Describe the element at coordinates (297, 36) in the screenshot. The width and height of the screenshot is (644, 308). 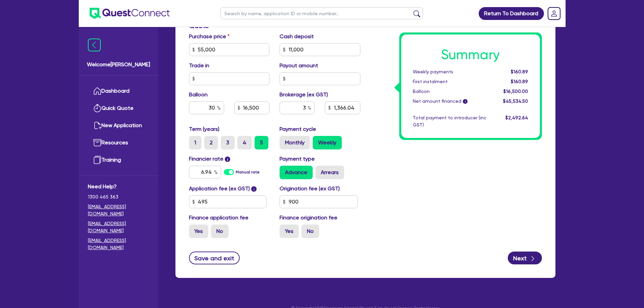
I see `label: Cash deposit` at that location.